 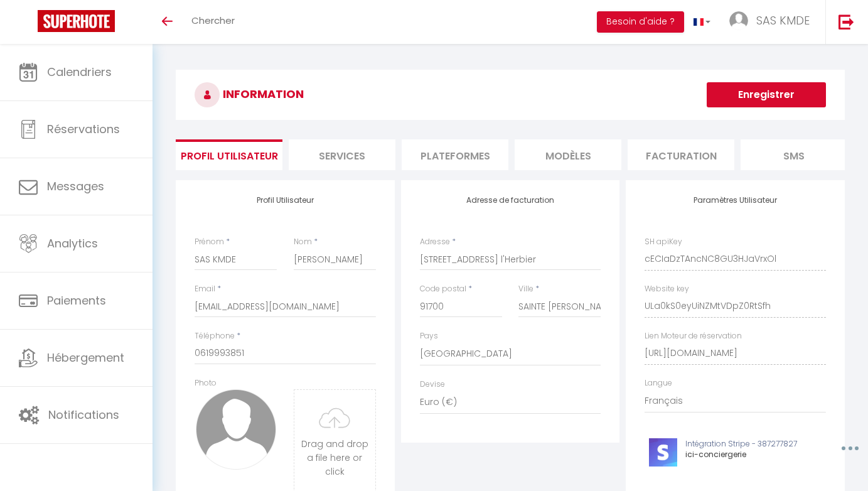 I want to click on h4: Paramètres Utilisateur, so click(x=735, y=200).